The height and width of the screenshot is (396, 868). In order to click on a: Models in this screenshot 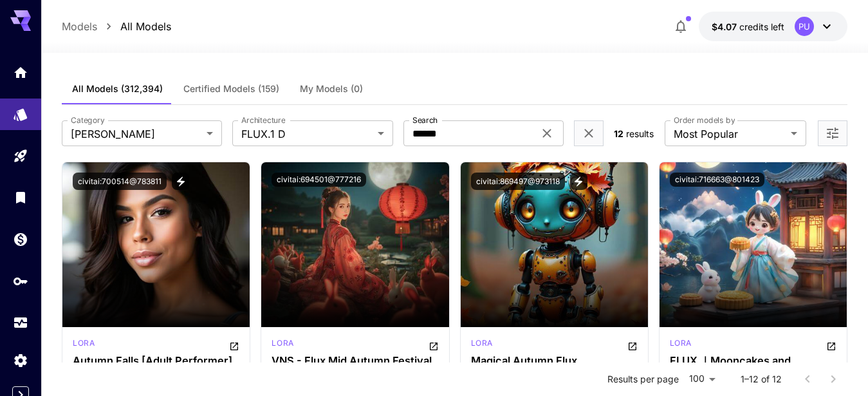, I will do `click(79, 26)`.